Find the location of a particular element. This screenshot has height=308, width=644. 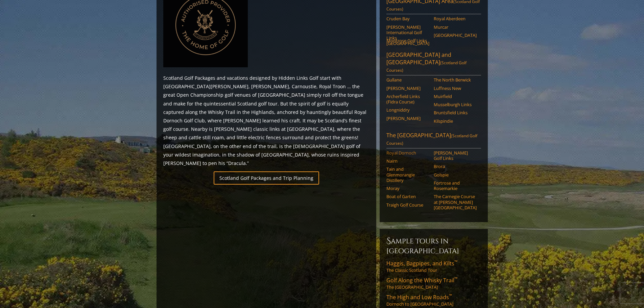

a: Royal Aberdeen is located at coordinates (455, 19).